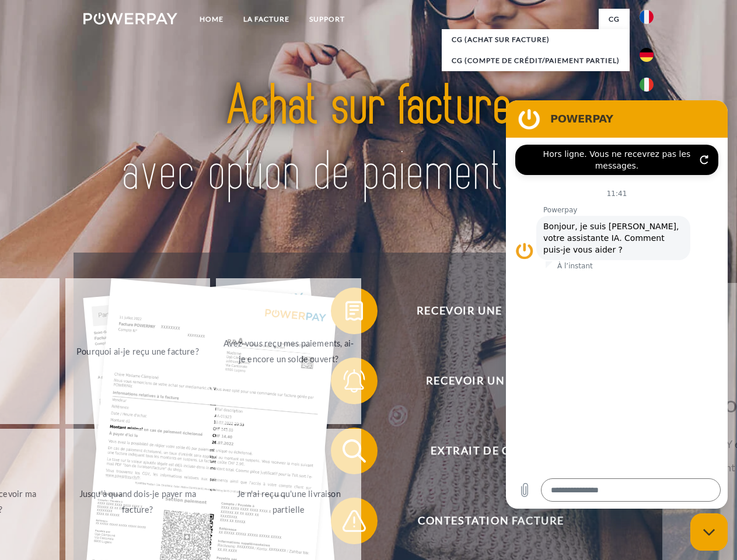 This screenshot has height=560, width=737. What do you see at coordinates (127, 19) in the screenshot?
I see `h2: POWERPAY` at bounding box center [127, 19].